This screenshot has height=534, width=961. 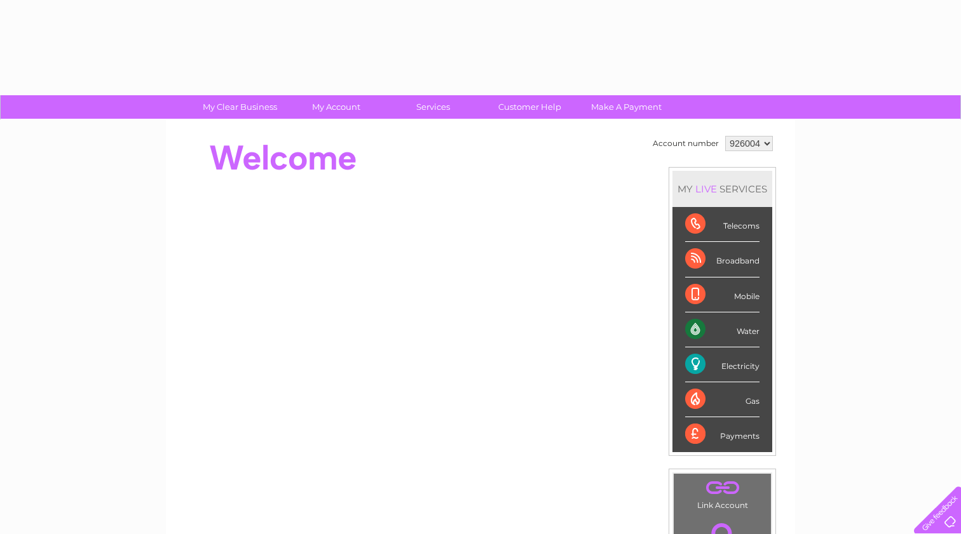 I want to click on div: Broadband, so click(x=722, y=259).